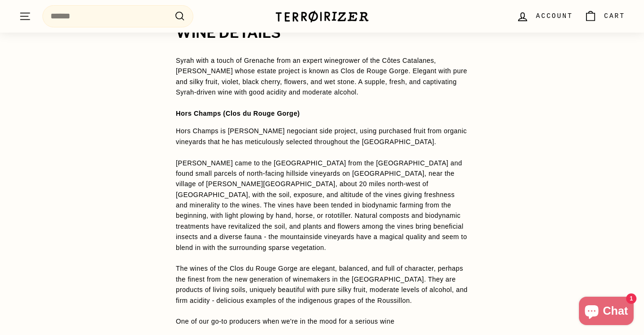 This screenshot has width=644, height=335. Describe the element at coordinates (606, 312) in the screenshot. I see `inbox-online-store-chat: Shopify online store chat` at that location.